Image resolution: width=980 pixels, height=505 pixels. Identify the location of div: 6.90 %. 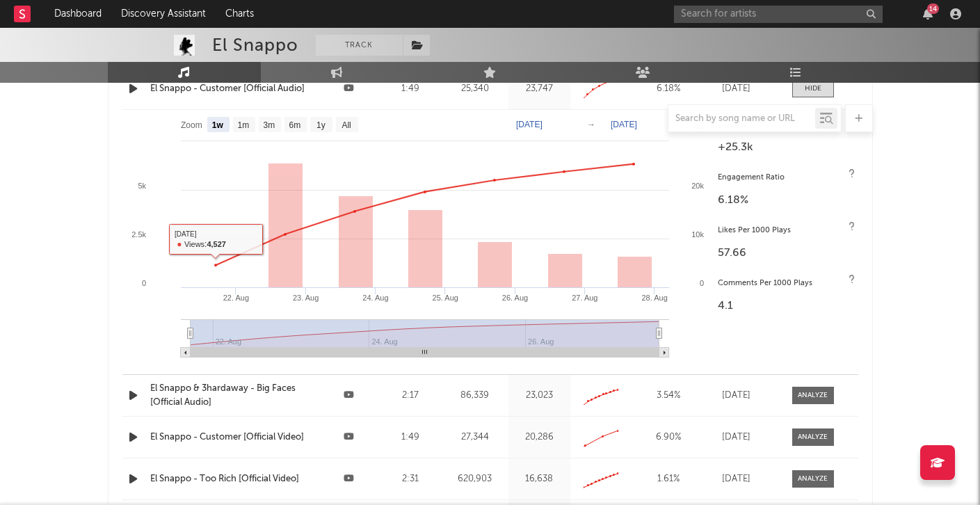
(668, 437).